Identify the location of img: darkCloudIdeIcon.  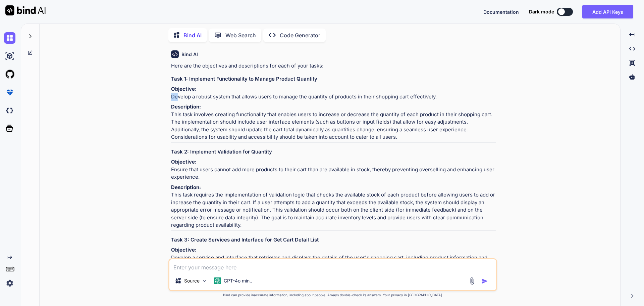
(10, 110).